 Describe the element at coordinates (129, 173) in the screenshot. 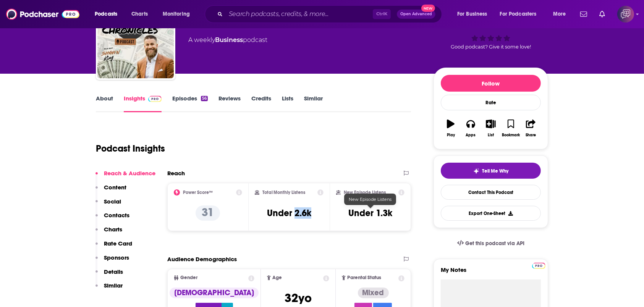

I see `p: Reach & Audience` at that location.